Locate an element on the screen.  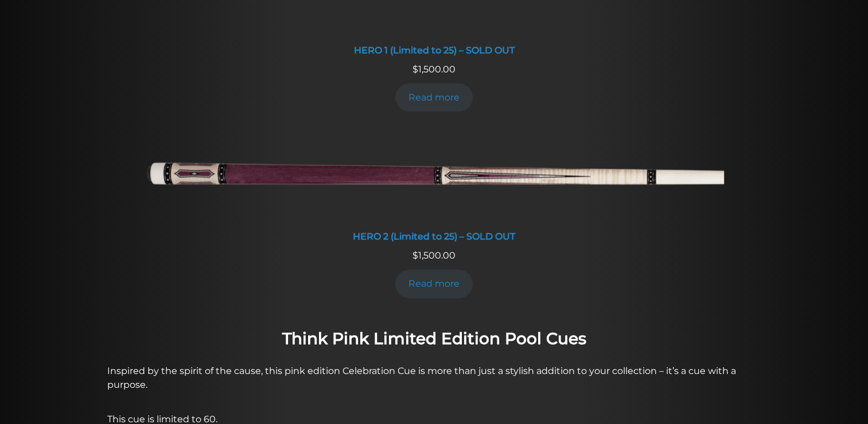
p: Inspired by the spirit of the cause, this pink edition Celebration Cue is more than just a stylis... is located at coordinates (434, 378).